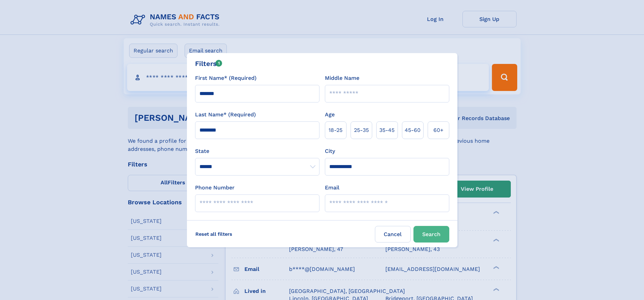  What do you see at coordinates (332, 188) in the screenshot?
I see `label: Email` at bounding box center [332, 188].